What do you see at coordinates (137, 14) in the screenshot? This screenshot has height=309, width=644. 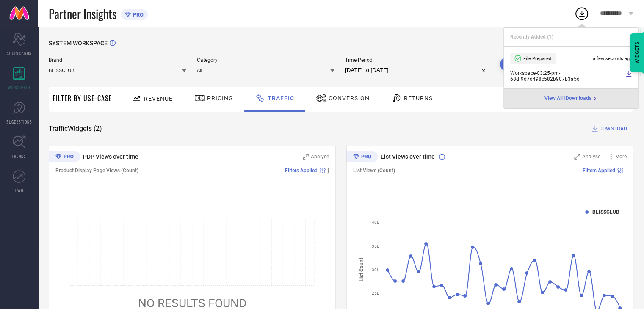 I see `span: PRO` at bounding box center [137, 14].